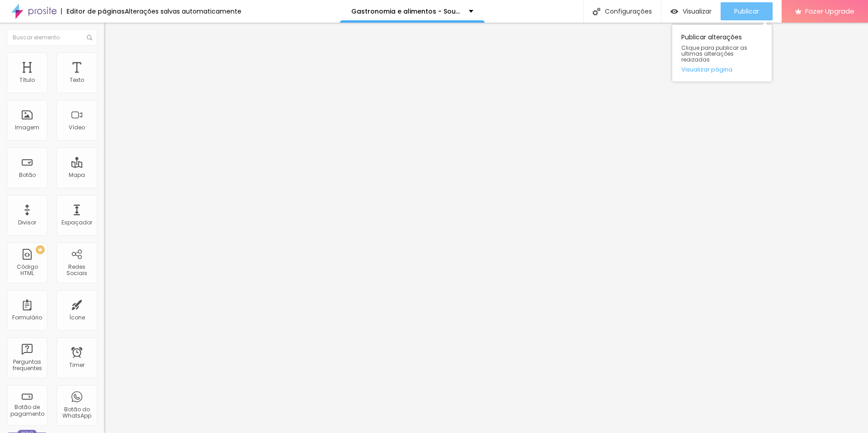 This screenshot has height=433, width=868. I want to click on input: Buscar elemento, so click(52, 38).